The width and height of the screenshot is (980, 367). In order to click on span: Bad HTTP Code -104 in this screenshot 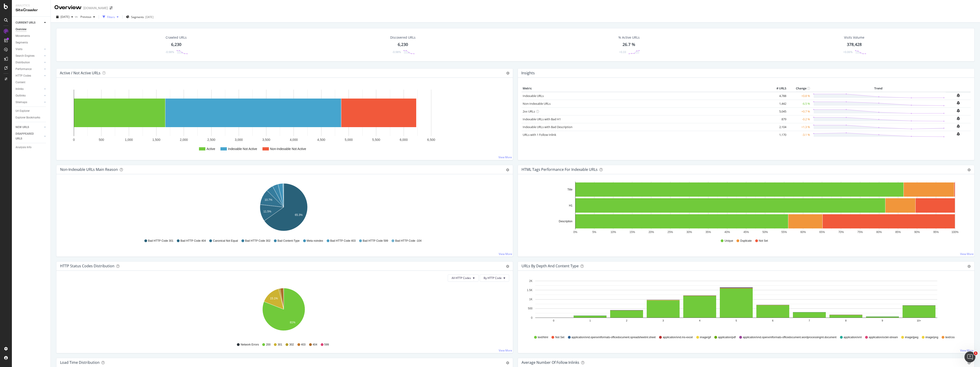, I will do `click(409, 241)`.